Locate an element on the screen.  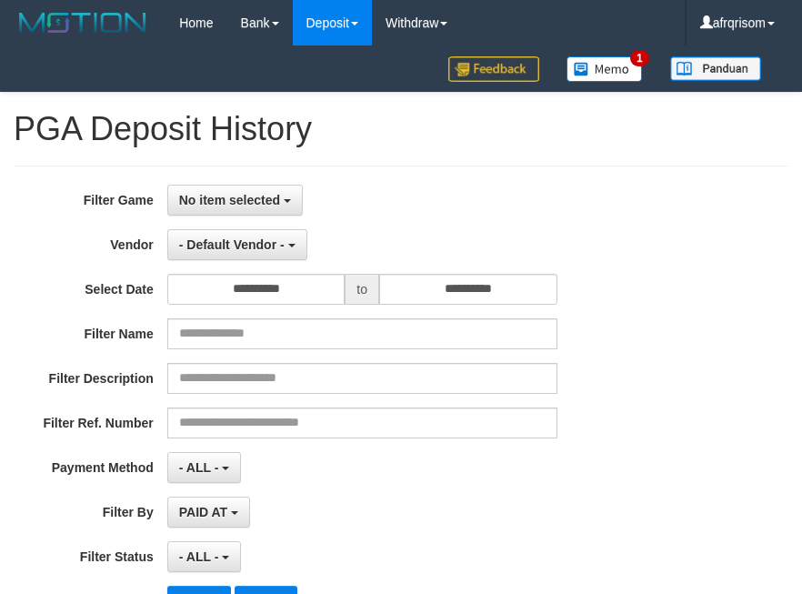
button: - Default Vendor - is located at coordinates (237, 244).